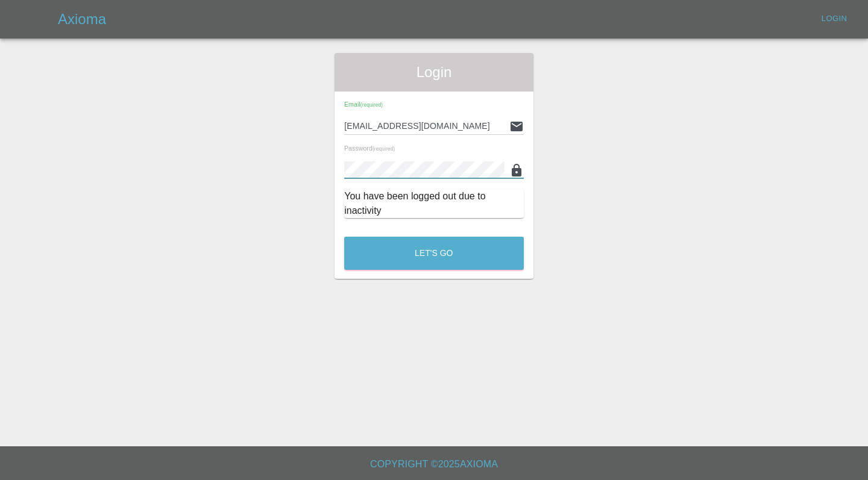  Describe the element at coordinates (834, 19) in the screenshot. I see `a: Login` at that location.